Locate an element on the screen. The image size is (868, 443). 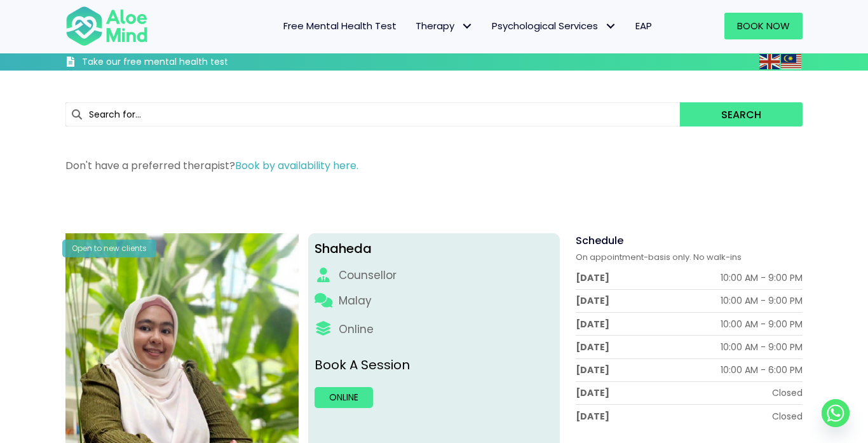
div: Open to new clients is located at coordinates (109, 248).